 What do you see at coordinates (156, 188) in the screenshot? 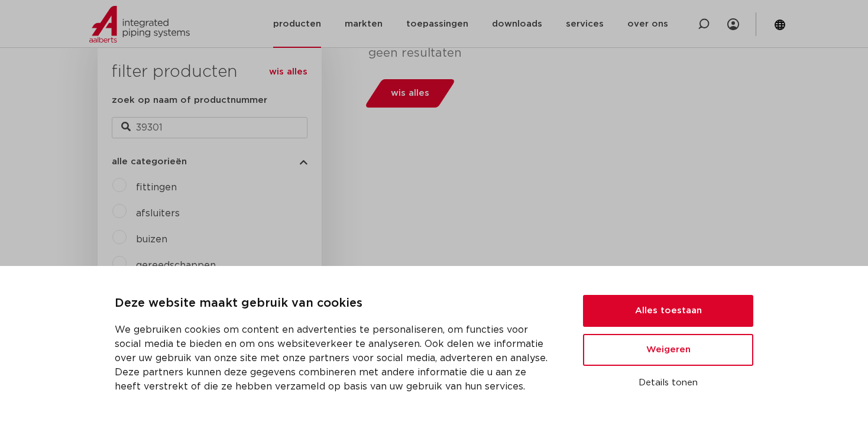
I see `span: fittingen` at bounding box center [156, 188].